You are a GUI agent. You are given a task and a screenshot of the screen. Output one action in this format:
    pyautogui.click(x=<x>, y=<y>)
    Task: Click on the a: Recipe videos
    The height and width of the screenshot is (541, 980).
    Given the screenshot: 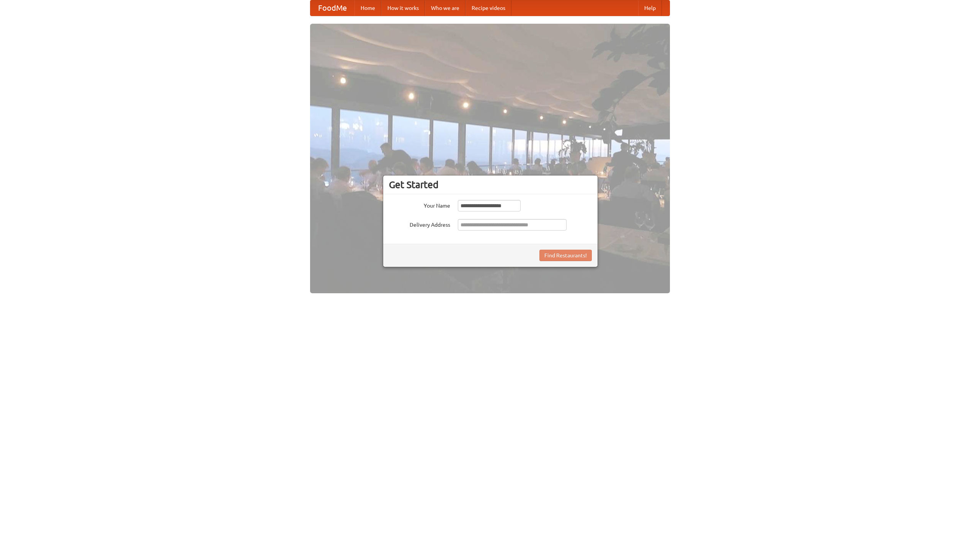 What is the action you would take?
    pyautogui.click(x=489, y=8)
    